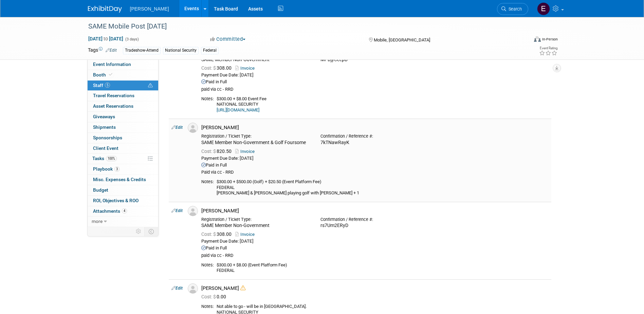  What do you see at coordinates (210, 51) in the screenshot?
I see `div: Federal` at bounding box center [210, 51].